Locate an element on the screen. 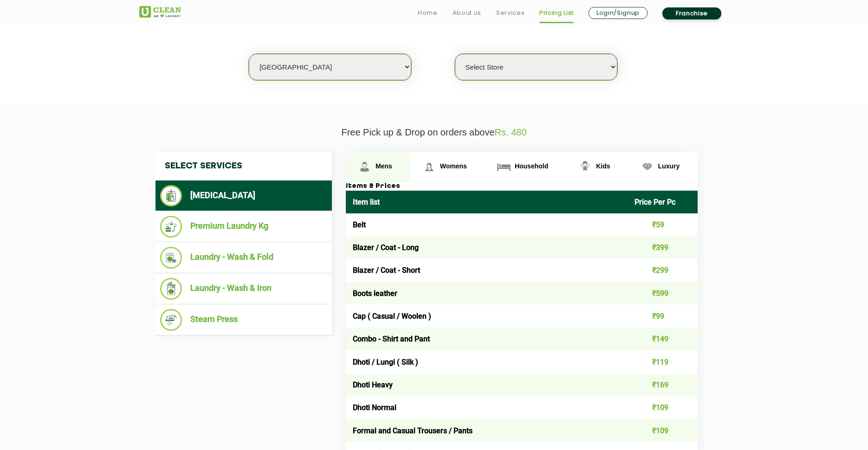 This screenshot has height=450, width=868. td: Dhoti / Lungi ( Silk ) is located at coordinates (486, 361).